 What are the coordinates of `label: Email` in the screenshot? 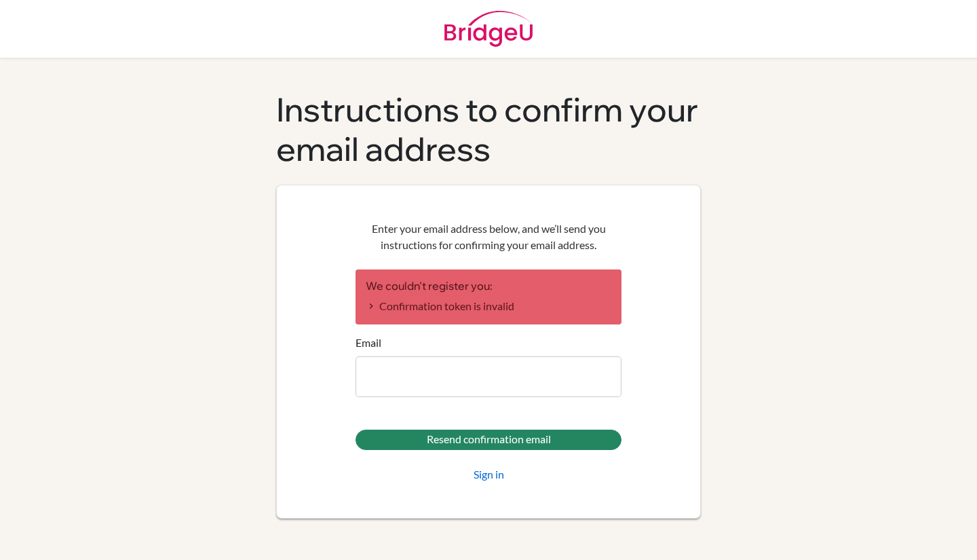 It's located at (369, 342).